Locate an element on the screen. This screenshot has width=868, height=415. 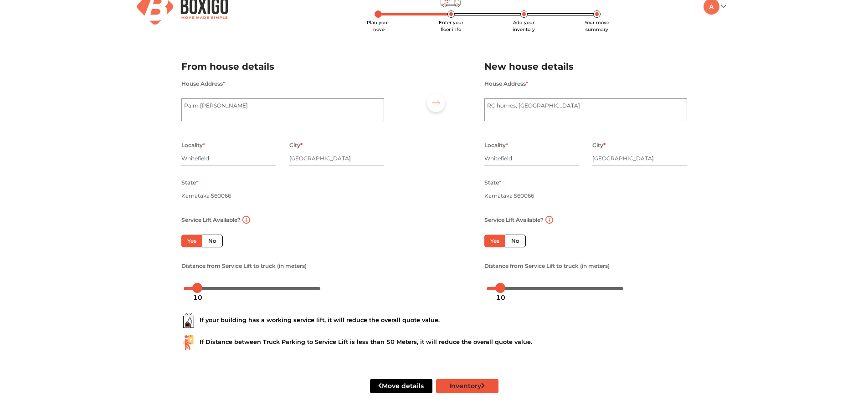
div: If Distance between Truck Parking to Service Lift is less than 50 Meters, it will reduce the over... is located at coordinates (434, 343).